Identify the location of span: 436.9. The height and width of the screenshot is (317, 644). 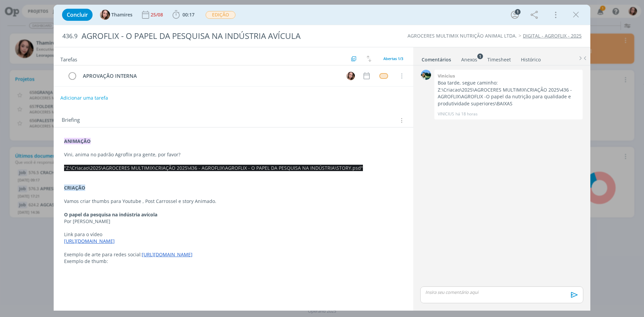
(70, 36).